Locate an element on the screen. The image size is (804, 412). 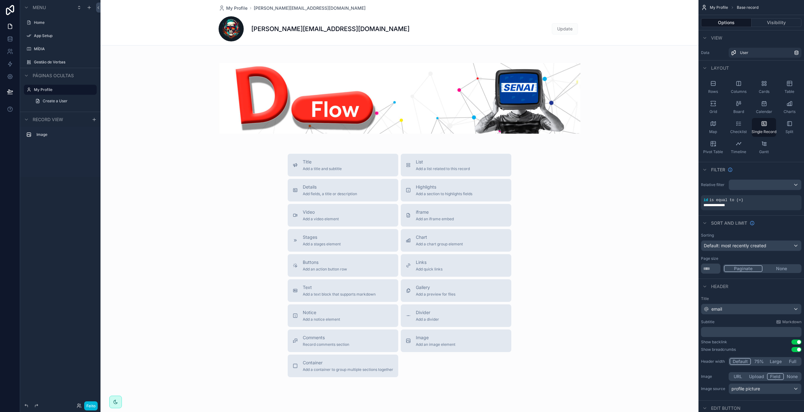
span: is equal to (=) is located at coordinates (726, 200).